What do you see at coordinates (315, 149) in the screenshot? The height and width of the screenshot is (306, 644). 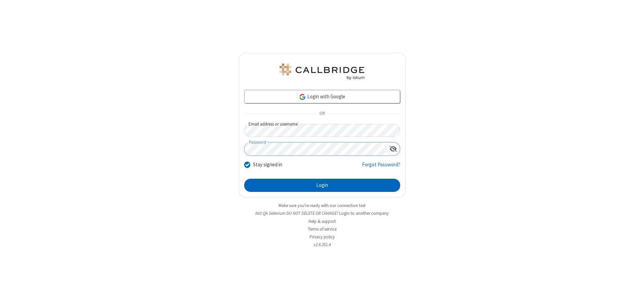 I see `input: Password` at bounding box center [315, 149].